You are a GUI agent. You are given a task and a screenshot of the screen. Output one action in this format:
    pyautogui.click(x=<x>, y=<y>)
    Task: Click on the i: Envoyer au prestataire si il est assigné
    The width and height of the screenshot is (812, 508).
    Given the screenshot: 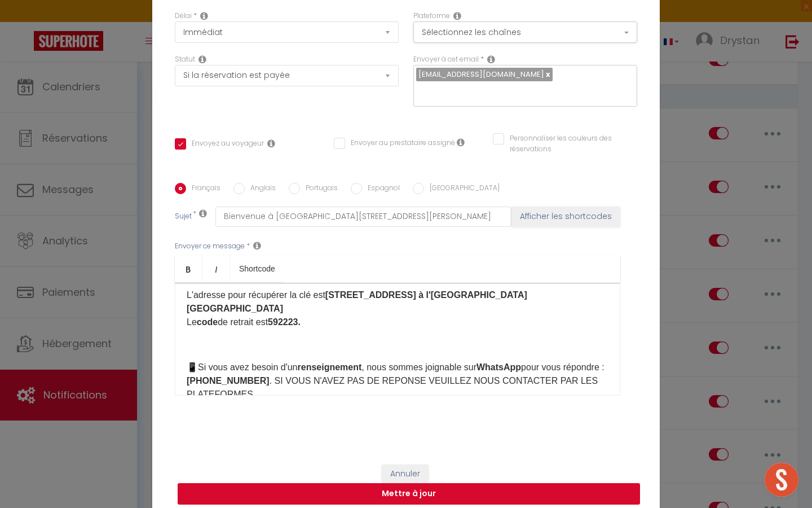 What is the action you would take?
    pyautogui.click(x=461, y=142)
    